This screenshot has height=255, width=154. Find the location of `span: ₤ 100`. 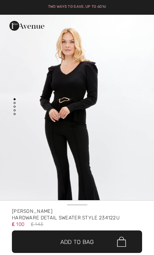

span: ₤ 100 is located at coordinates (18, 223).